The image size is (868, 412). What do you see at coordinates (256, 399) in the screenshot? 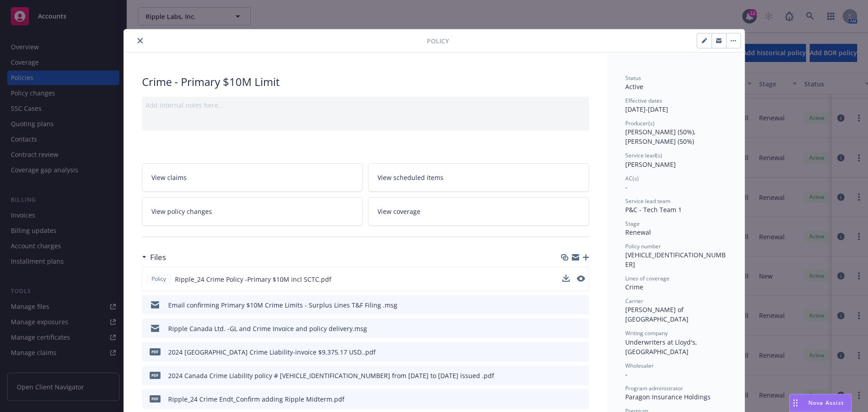
I see `div: Ripple_24 Crime Endt_Confirm adding Ripple Midterm.pdf` at bounding box center [256, 399].